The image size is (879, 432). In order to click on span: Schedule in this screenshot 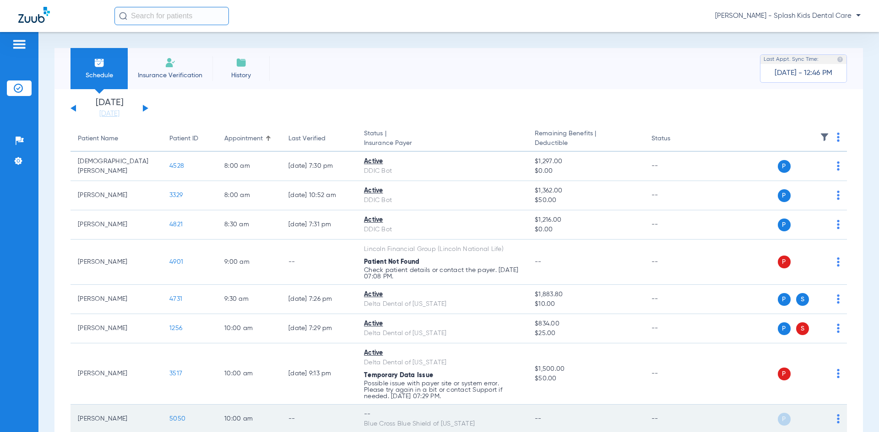, I will do `click(99, 75)`.